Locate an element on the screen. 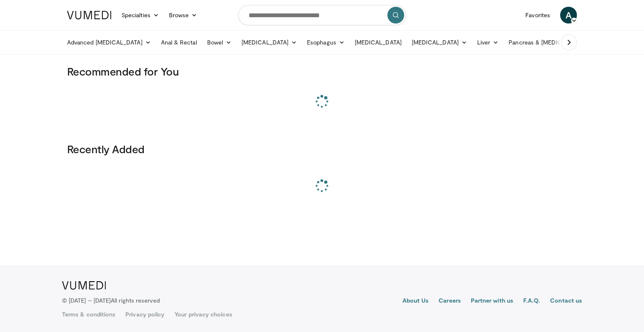 This screenshot has height=332, width=644. a: Anal & Rectal is located at coordinates (179, 43).